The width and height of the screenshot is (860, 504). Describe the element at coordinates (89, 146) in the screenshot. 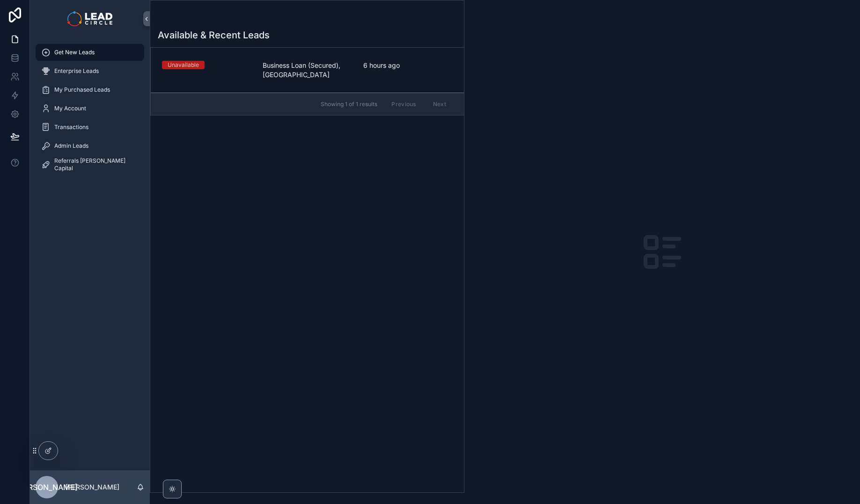

I see `a: Admin Leads` at that location.